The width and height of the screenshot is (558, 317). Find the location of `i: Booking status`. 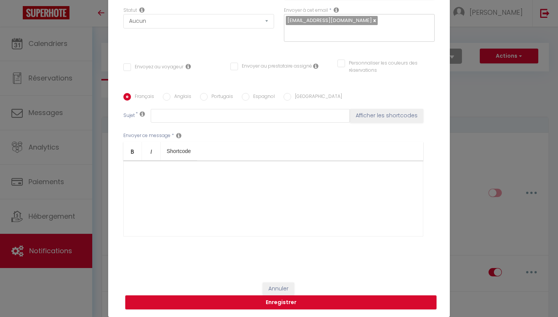

i: Booking status is located at coordinates (142, 10).